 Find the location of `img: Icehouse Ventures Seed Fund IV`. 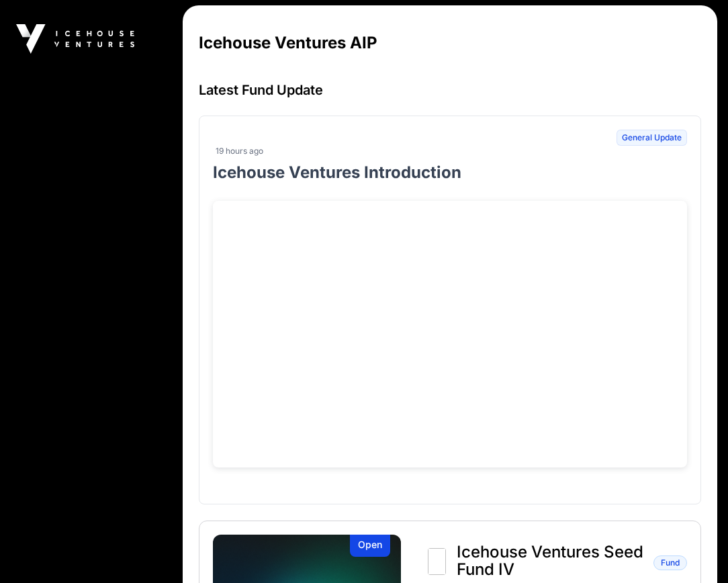

img: Icehouse Ventures Seed Fund IV is located at coordinates (436, 562).